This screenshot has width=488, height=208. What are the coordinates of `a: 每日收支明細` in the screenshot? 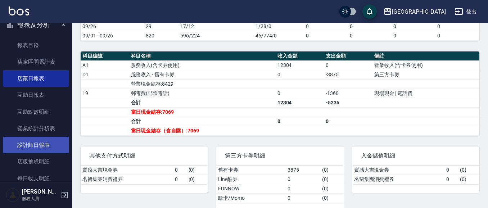 It's located at (36, 179).